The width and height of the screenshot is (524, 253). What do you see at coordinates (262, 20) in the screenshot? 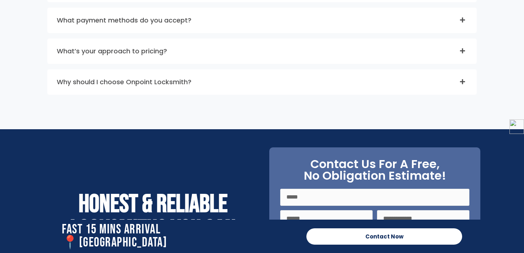
I see `div: What payment methods do you accept?` at bounding box center [262, 20].